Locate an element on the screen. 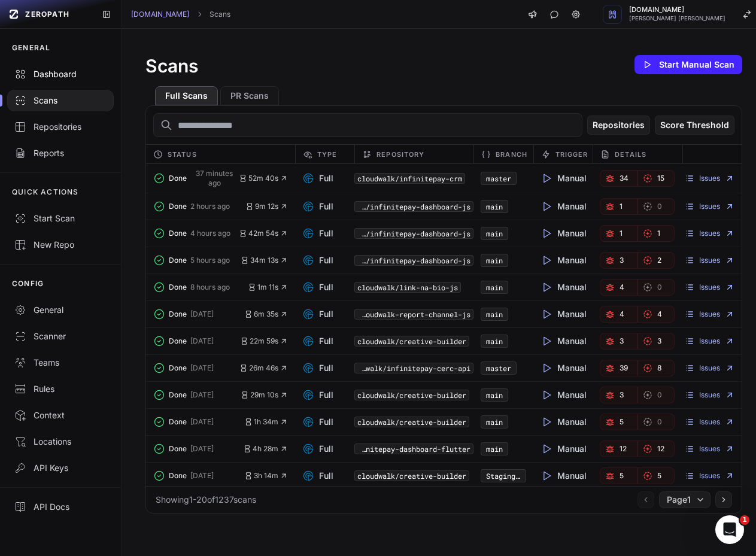 This screenshot has width=756, height=556. span: 29m 10s is located at coordinates (264, 395).